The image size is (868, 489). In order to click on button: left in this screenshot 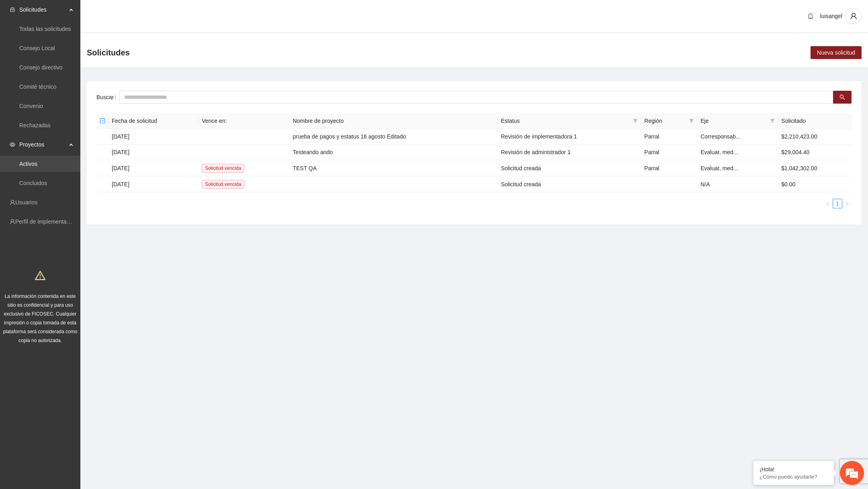, I will do `click(828, 204)`.